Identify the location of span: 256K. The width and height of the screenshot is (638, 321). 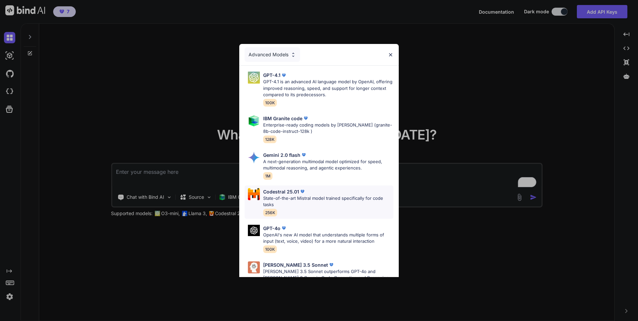
(270, 212).